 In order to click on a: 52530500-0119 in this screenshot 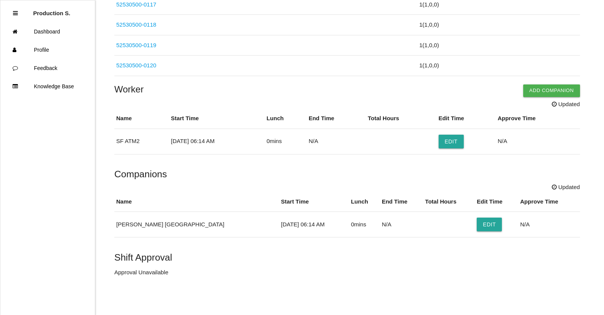, I will do `click(136, 45)`.